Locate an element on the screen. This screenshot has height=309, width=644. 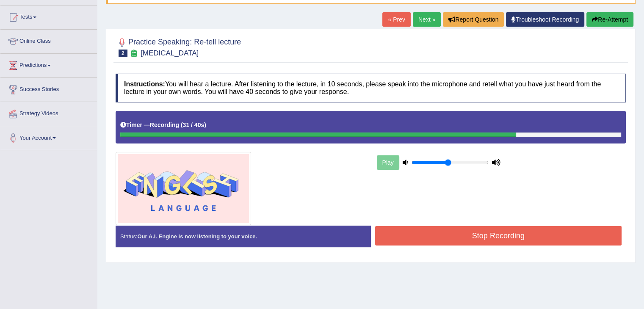
button: Report Question is located at coordinates (473, 19).